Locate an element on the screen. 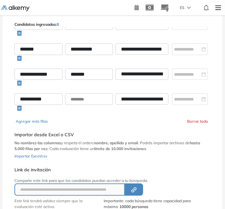  span: ES is located at coordinates (182, 8).